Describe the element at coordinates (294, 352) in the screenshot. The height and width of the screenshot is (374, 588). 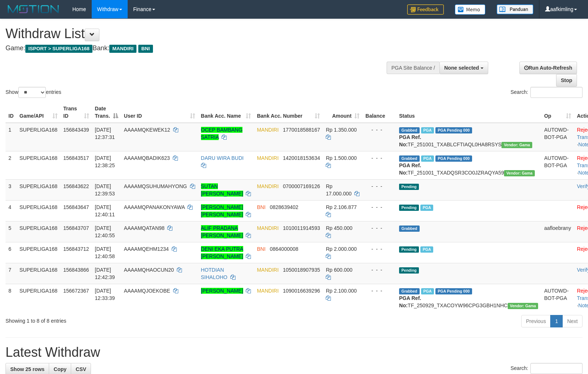
I see `h1: Latest Withdraw` at that location.